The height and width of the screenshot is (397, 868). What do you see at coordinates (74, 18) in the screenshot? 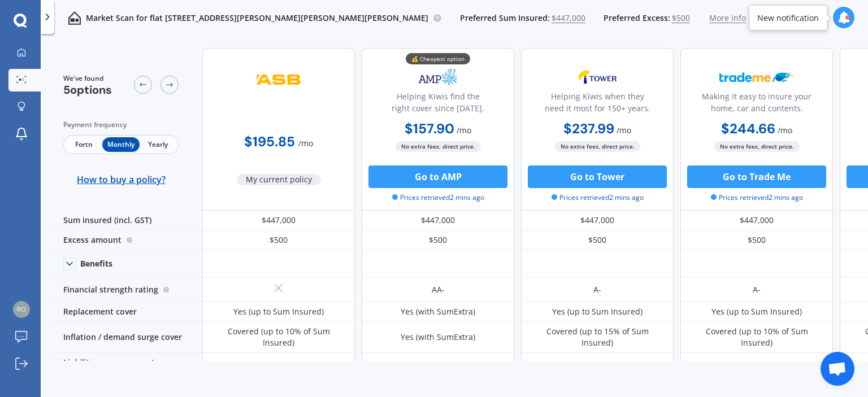
I see `img: home-and-contents.b802091223b8502ef2dd.svg` at bounding box center [74, 18].